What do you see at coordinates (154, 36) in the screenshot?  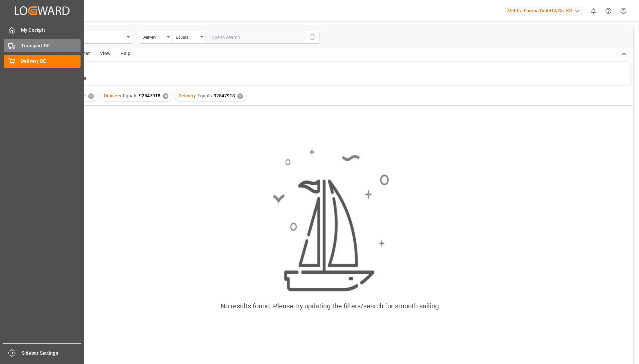 I see `div: Delivery` at bounding box center [154, 36].